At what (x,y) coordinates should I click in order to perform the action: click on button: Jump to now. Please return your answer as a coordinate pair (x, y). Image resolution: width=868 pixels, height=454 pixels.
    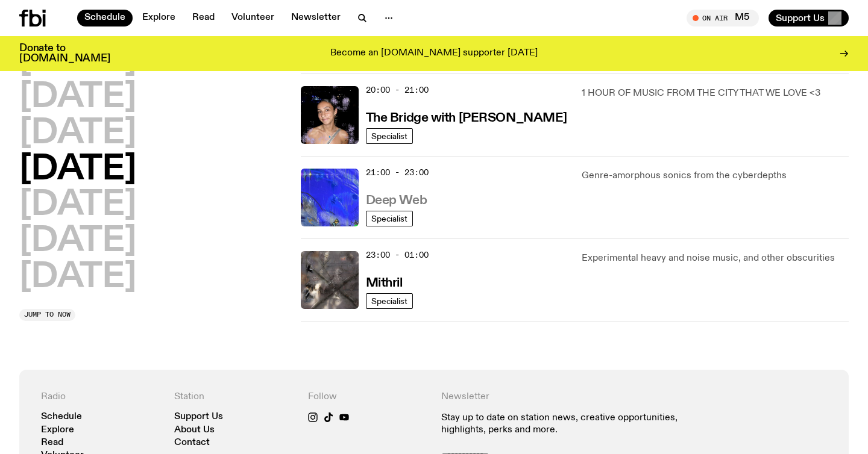
    Looking at the image, I should click on (47, 315).